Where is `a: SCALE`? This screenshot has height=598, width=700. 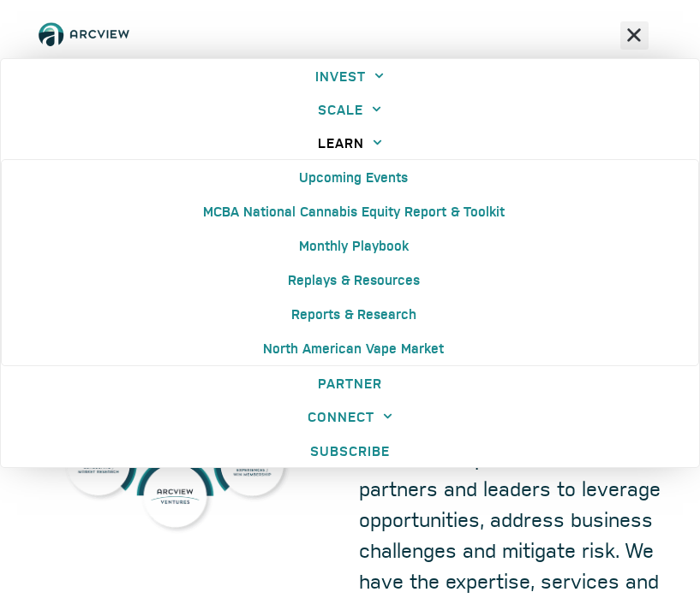 a: SCALE is located at coordinates (350, 109).